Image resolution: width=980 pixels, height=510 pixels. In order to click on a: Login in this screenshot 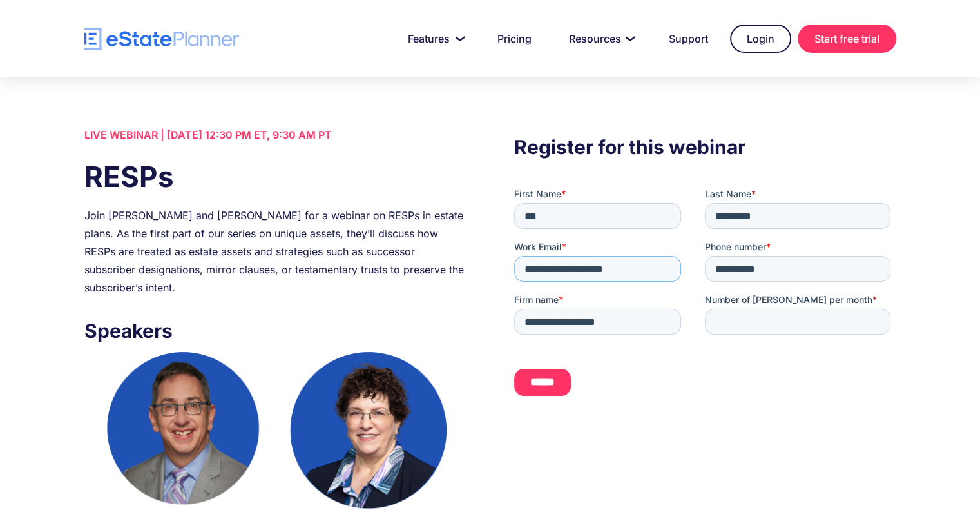, I will do `click(760, 38)`.